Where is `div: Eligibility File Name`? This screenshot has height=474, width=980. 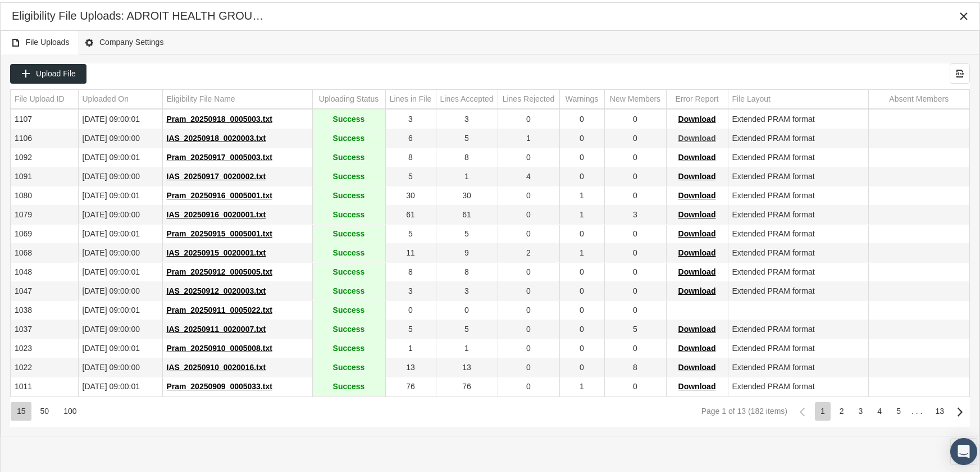 div: Eligibility File Name is located at coordinates (201, 96).